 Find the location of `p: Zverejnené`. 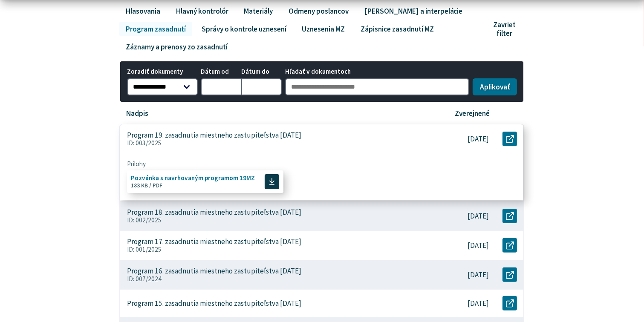

p: Zverejnené is located at coordinates (472, 113).